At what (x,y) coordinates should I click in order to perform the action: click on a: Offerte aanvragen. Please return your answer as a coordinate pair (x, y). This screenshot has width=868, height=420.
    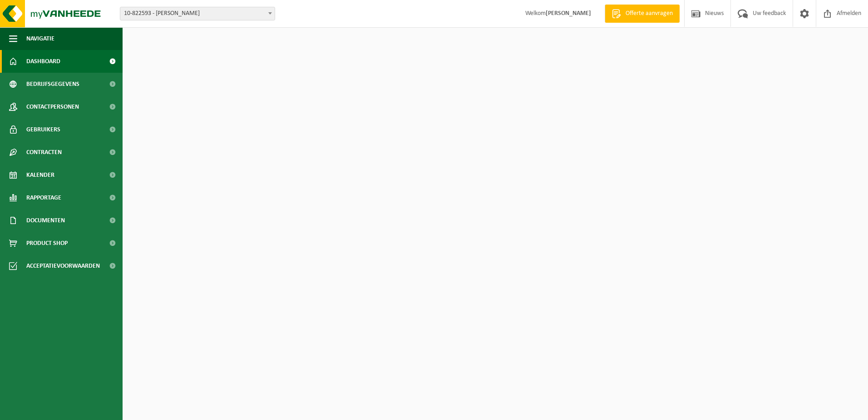
    Looking at the image, I should click on (642, 14).